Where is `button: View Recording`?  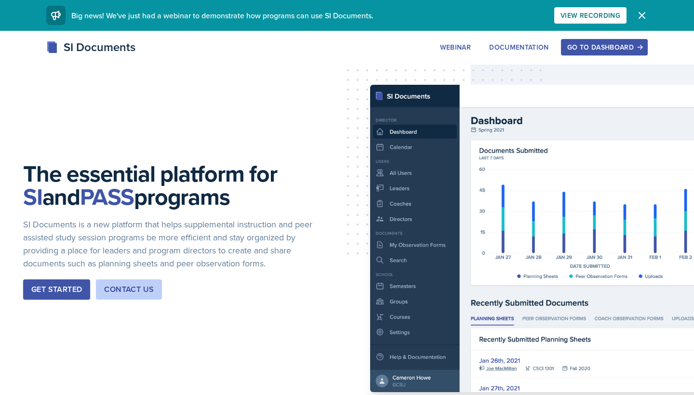 button: View Recording is located at coordinates (590, 15).